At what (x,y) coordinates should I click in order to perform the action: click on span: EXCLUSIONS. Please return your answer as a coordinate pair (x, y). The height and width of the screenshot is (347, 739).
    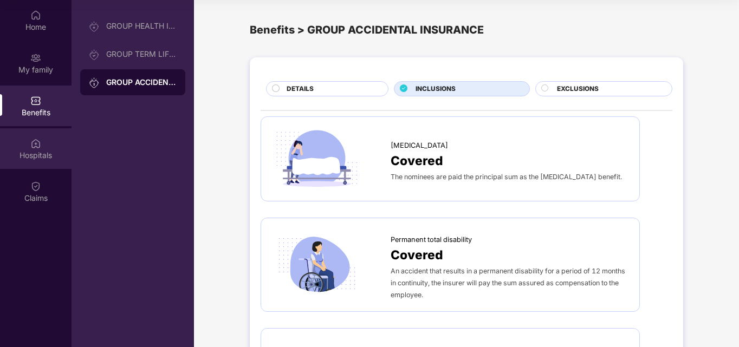
    Looking at the image, I should click on (577, 89).